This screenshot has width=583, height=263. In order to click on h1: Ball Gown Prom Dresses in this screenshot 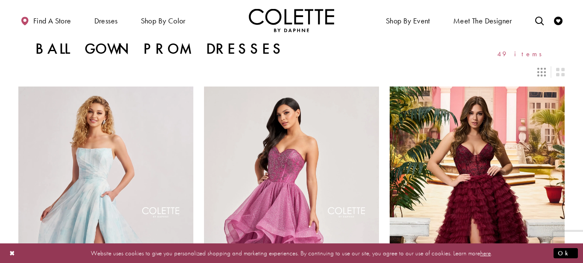, I will do `click(160, 49)`.